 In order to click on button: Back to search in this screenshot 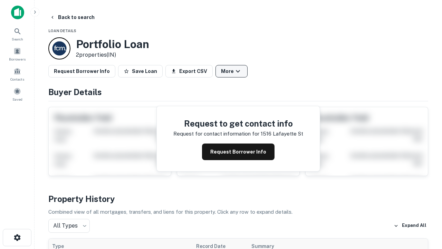, I will do `click(72, 17)`.